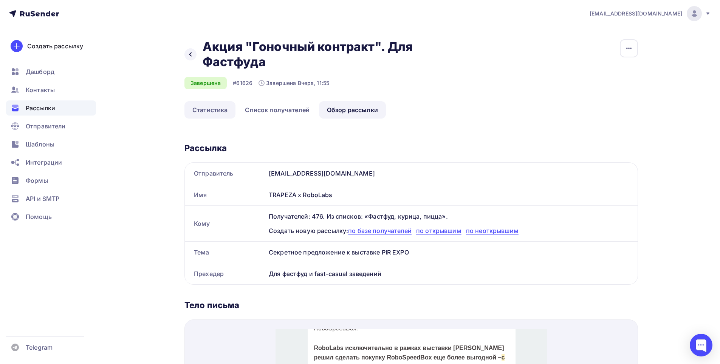 The width and height of the screenshot is (720, 364). What do you see at coordinates (46, 126) in the screenshot?
I see `span: Отправители` at bounding box center [46, 126].